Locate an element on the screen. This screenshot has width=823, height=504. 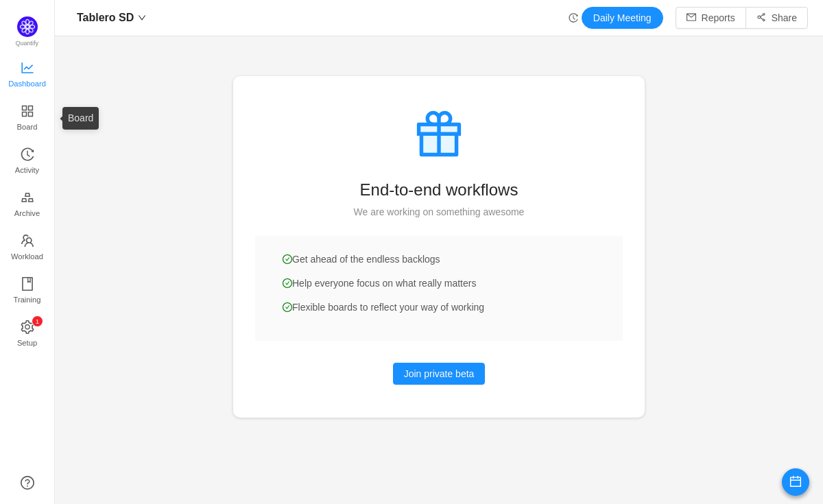
span: Tablero SD is located at coordinates (105, 18).